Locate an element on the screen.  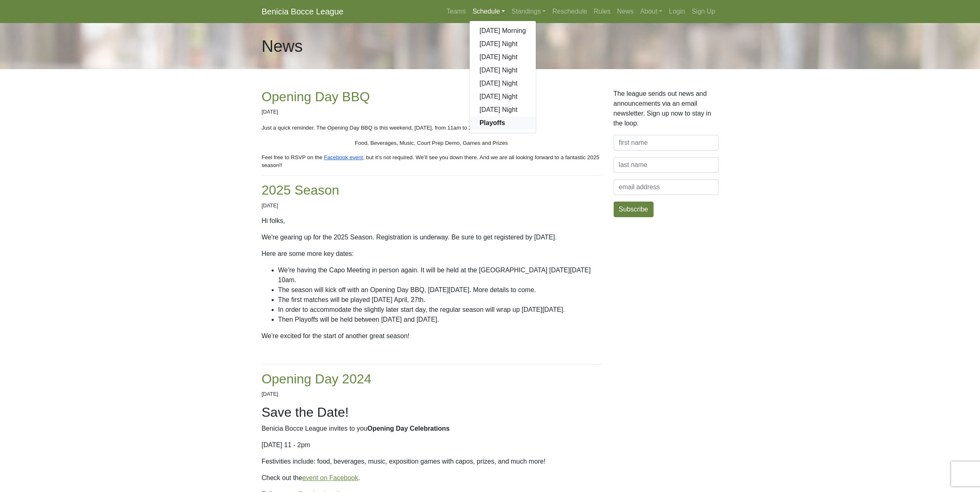
a: event on Facebook is located at coordinates (330, 478).